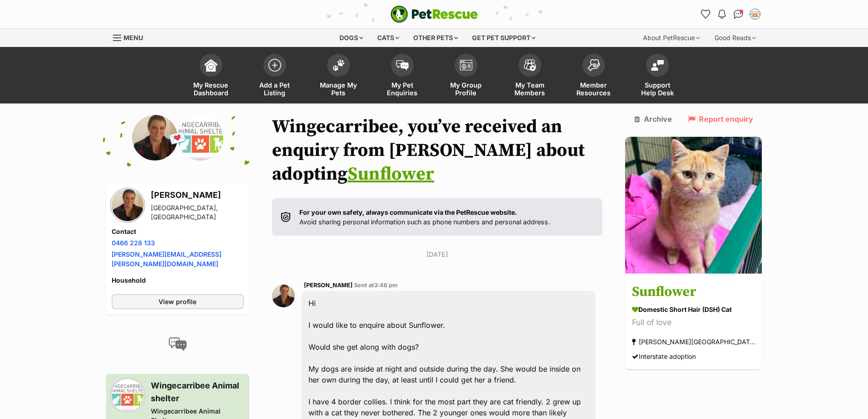 This screenshot has width=868, height=419. What do you see at coordinates (425, 217) in the screenshot?
I see `p: Avoid sharing personal information such as phone numbers and personal address.` at bounding box center [425, 217].